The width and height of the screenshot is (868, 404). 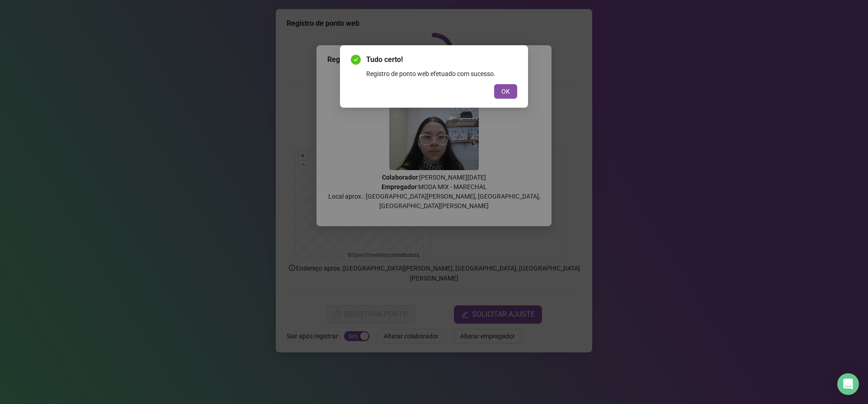 What do you see at coordinates (356, 60) in the screenshot?
I see `span: check-circle` at bounding box center [356, 60].